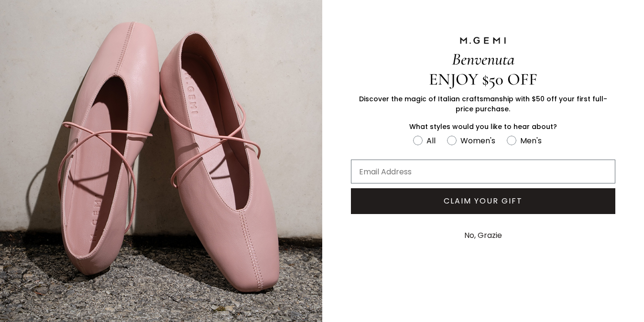 This screenshot has height=322, width=644. What do you see at coordinates (477, 140) in the screenshot?
I see `div: Women's` at bounding box center [477, 140].